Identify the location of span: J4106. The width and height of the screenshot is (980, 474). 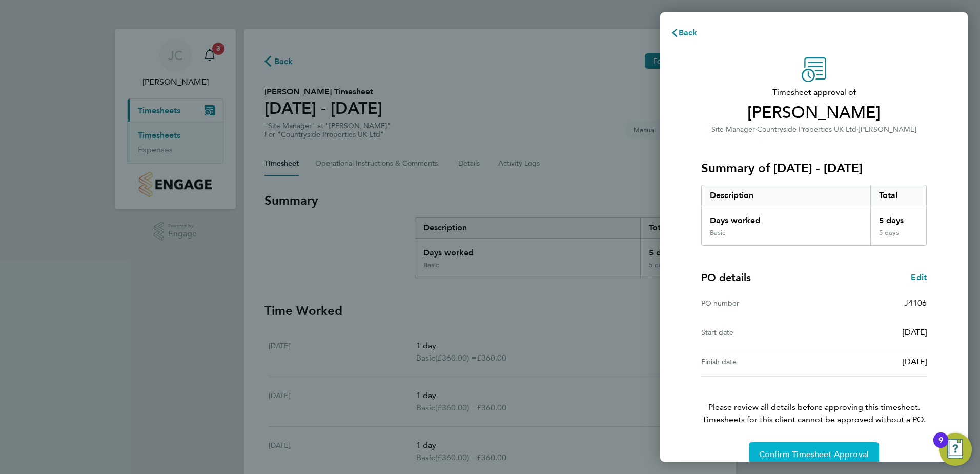
(915, 302).